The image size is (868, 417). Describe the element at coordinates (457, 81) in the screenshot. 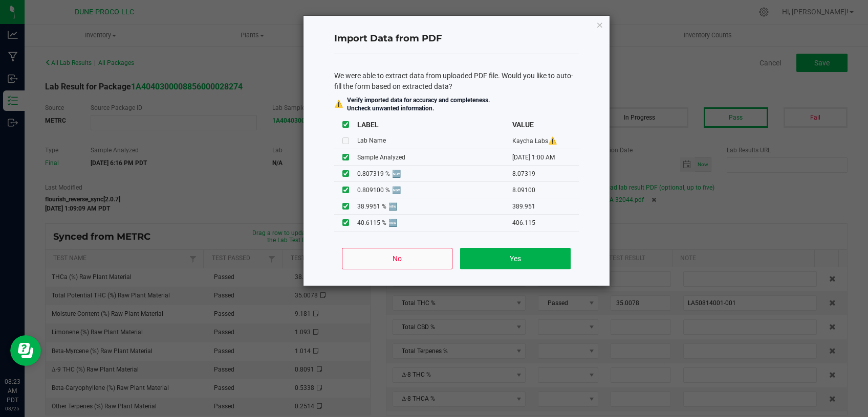

I see `div: We were able to extract data from uploaded PDF file. Would you like to auto-fill the form based o...` at that location.